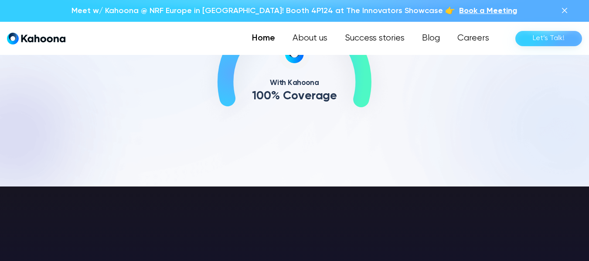  What do you see at coordinates (374, 38) in the screenshot?
I see `a: Success stories` at bounding box center [374, 38].